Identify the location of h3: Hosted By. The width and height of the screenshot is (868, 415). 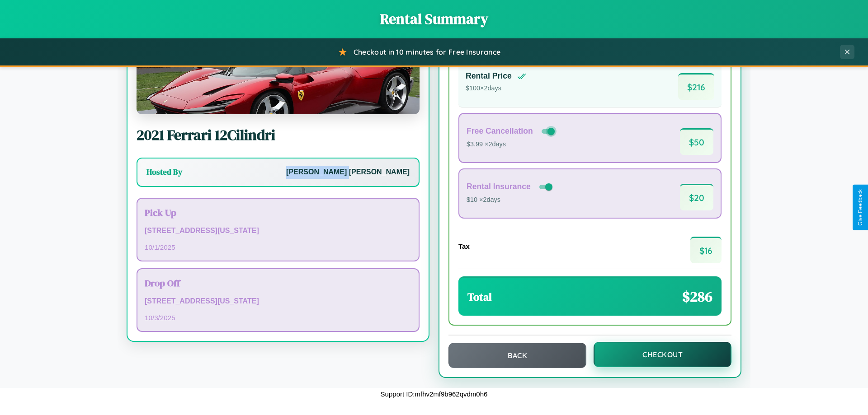
(164, 172).